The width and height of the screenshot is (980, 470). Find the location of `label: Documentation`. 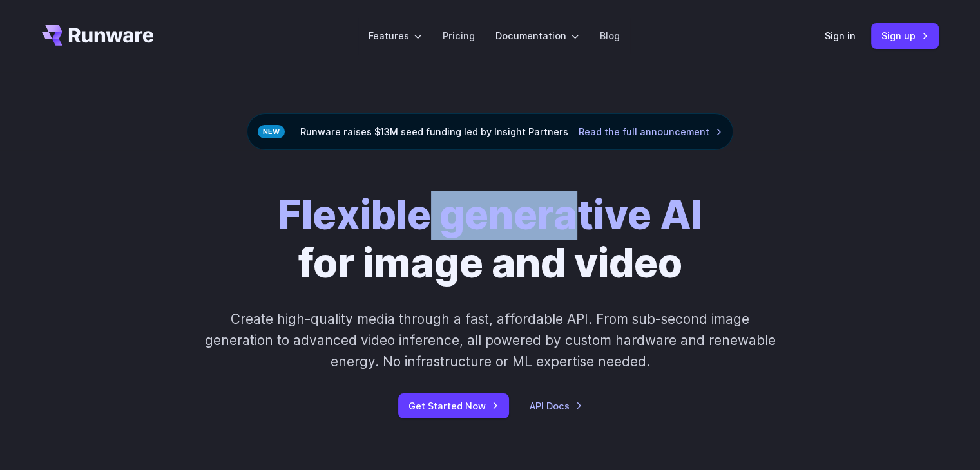

label: Documentation is located at coordinates (537, 35).